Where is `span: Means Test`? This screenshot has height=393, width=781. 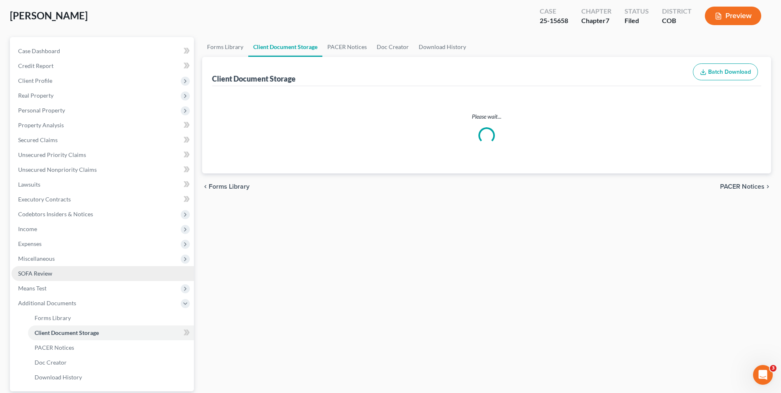 span: Means Test is located at coordinates (32, 288).